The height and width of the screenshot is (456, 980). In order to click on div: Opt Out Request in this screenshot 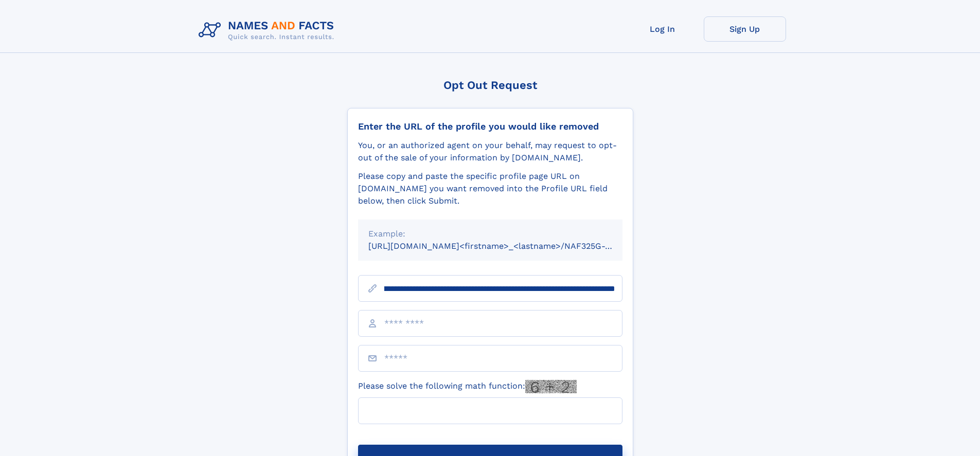, I will do `click(490, 85)`.